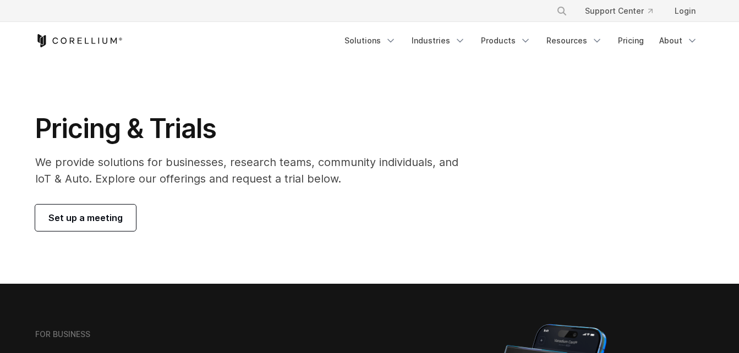 The height and width of the screenshot is (353, 739). I want to click on a: Pricing, so click(631, 41).